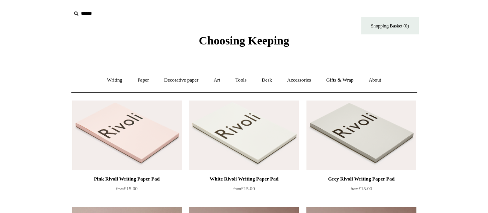 This screenshot has width=488, height=213. Describe the element at coordinates (339, 80) in the screenshot. I see `a: Gifts & Wrap` at that location.